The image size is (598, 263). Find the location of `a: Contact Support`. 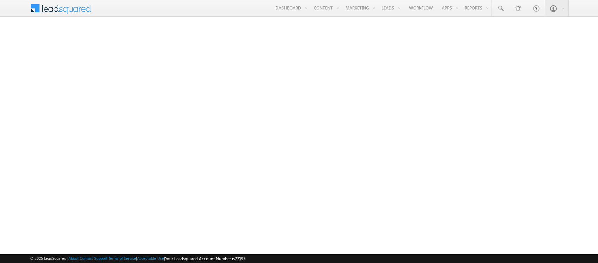

a: Contact Support is located at coordinates (93, 258).